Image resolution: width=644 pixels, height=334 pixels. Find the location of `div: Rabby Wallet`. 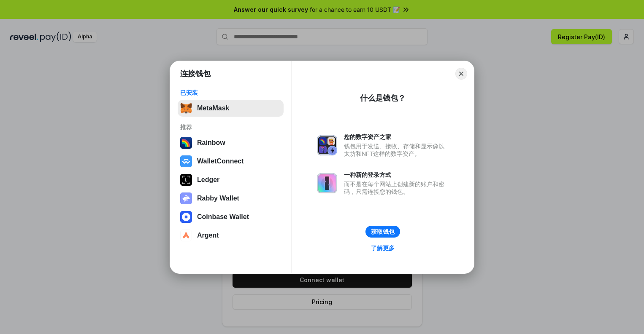

div: Rabby Wallet is located at coordinates (218, 198).